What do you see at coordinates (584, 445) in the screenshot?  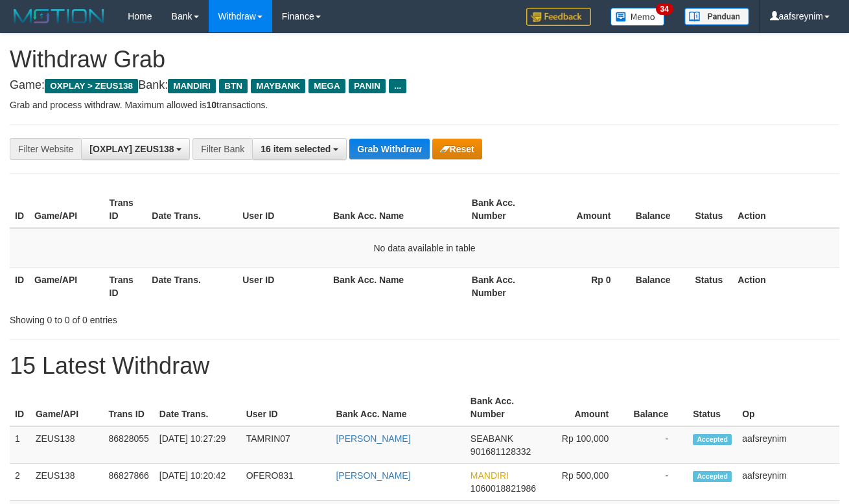 I see `td: Rp 100,000` at bounding box center [584, 445].